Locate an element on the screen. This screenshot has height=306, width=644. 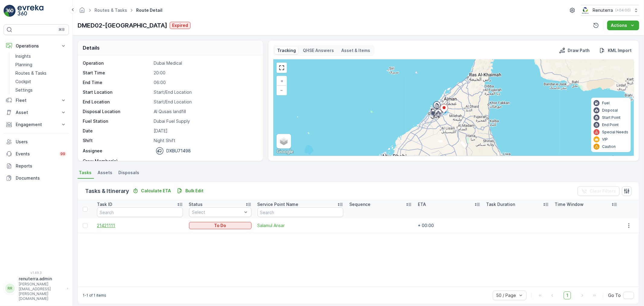
p: Dubai Medical is located at coordinates (205, 63).